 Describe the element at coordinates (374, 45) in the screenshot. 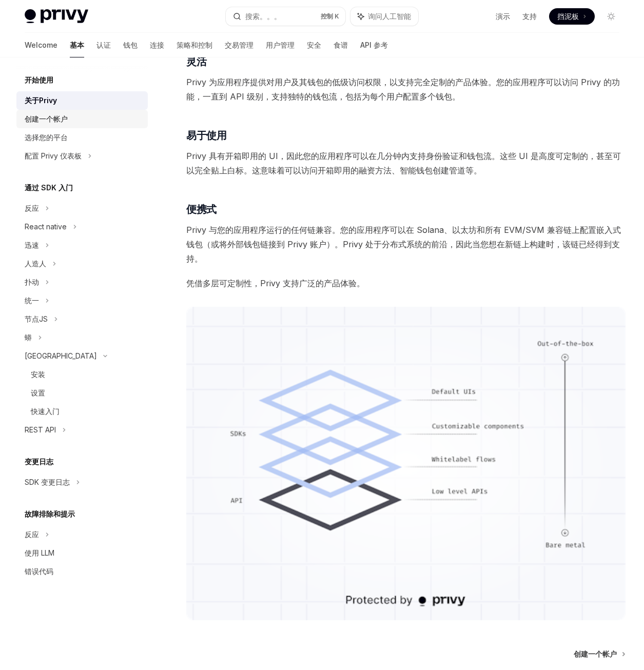

I see `a: API 参考` at that location.